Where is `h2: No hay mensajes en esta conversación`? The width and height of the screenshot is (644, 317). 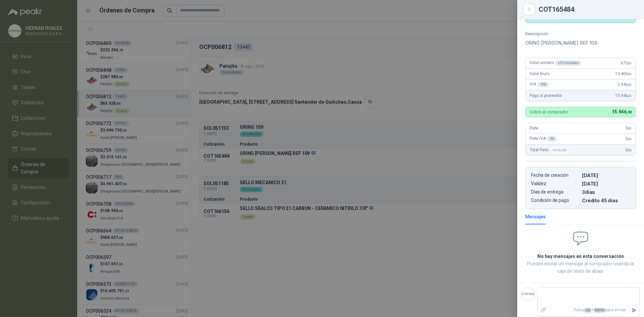
h2: No hay mensajes en esta conversación is located at coordinates (581, 256).